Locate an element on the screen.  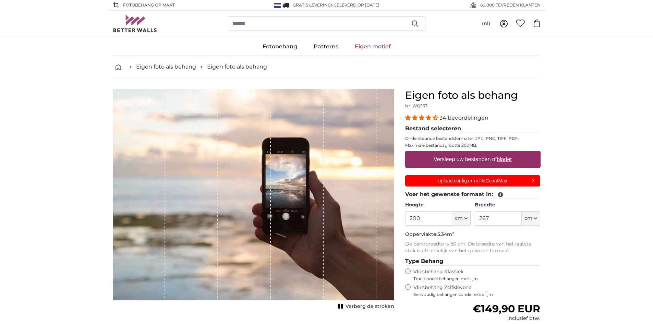
span: Traditioneel behangen met lijm is located at coordinates (470, 278).